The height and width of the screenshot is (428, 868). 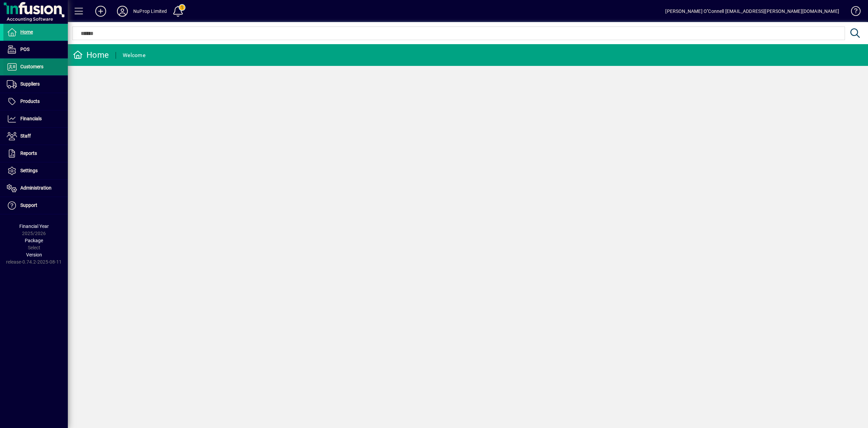 I want to click on span: Administration, so click(x=36, y=188).